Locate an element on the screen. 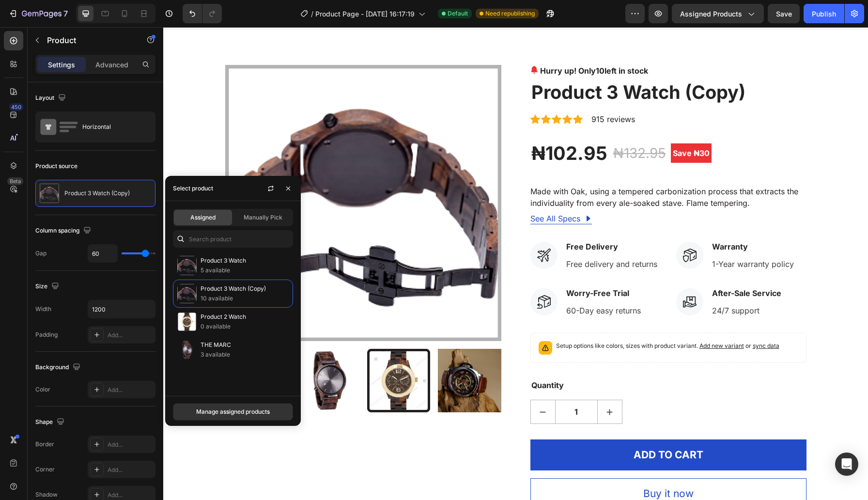 This screenshot has height=500, width=868. span: Need republishing is located at coordinates (510, 13).